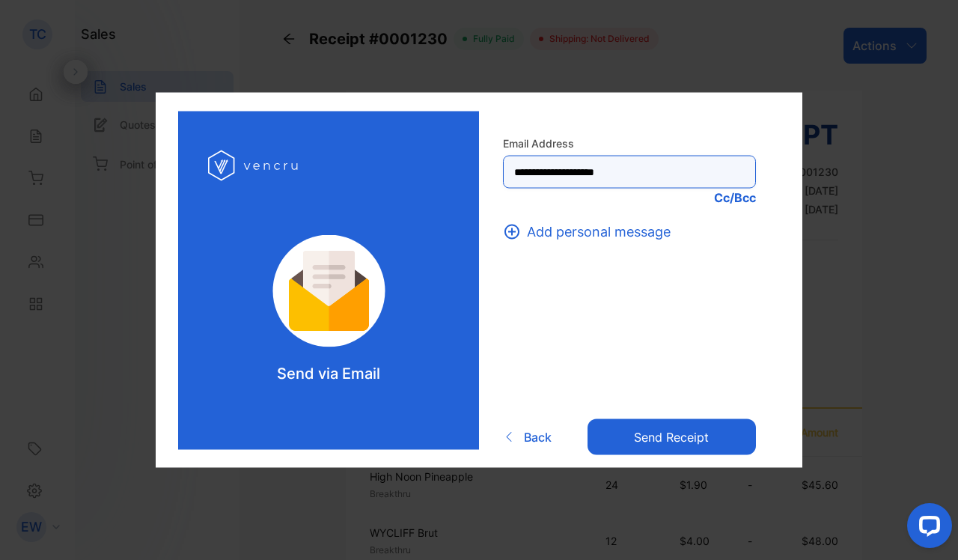 This screenshot has height=560, width=958. I want to click on button: Add personal message, so click(591, 231).